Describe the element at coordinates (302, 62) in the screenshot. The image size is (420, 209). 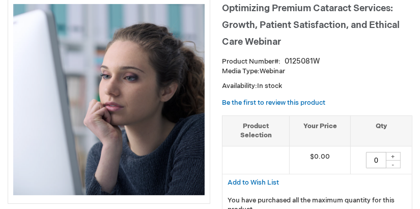
I see `div: 0125081W` at that location.